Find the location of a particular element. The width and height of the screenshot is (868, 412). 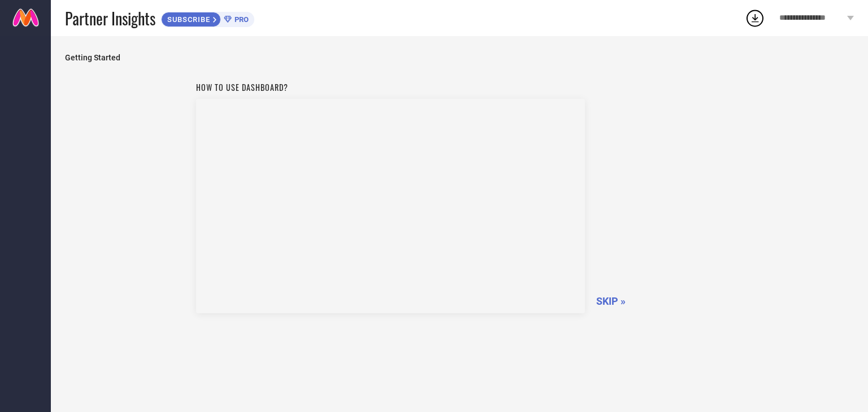

a: SUBSCRIBEPRO is located at coordinates (207, 18).